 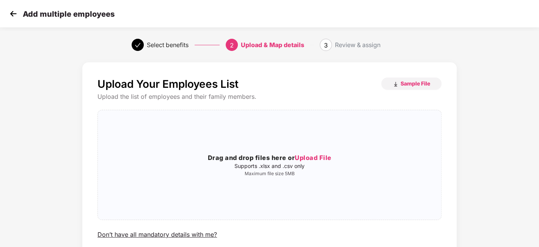 I want to click on h3: Drag and drop files here or, so click(x=269, y=158).